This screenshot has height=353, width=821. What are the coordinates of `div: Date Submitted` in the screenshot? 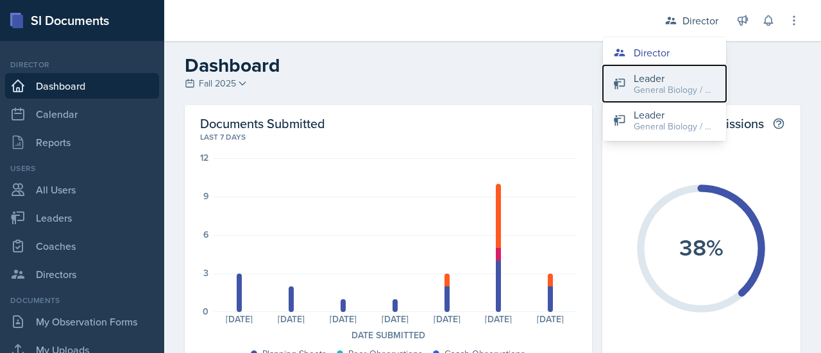 It's located at (388, 335).